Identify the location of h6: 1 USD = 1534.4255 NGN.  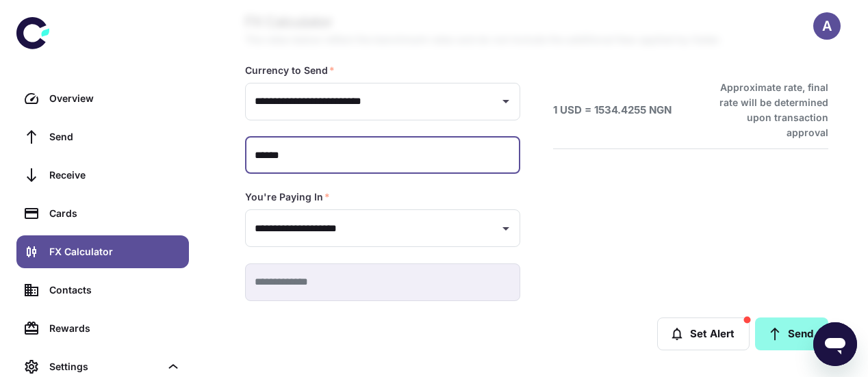
(612, 110).